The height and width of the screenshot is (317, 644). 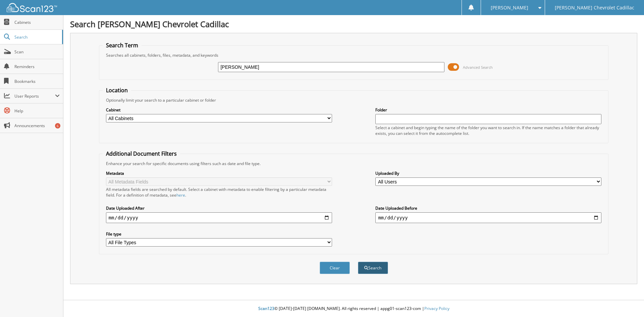 I want to click on legend: Search Term, so click(x=122, y=45).